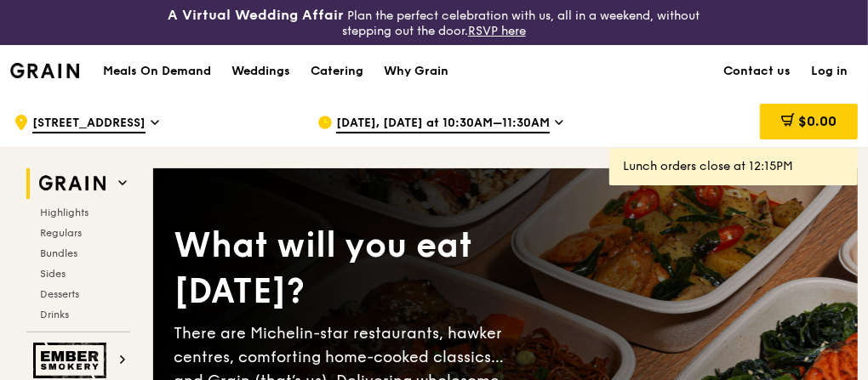 This screenshot has width=868, height=380. What do you see at coordinates (733, 166) in the screenshot?
I see `div: Lunch orders close at 12:15PM` at bounding box center [733, 166].